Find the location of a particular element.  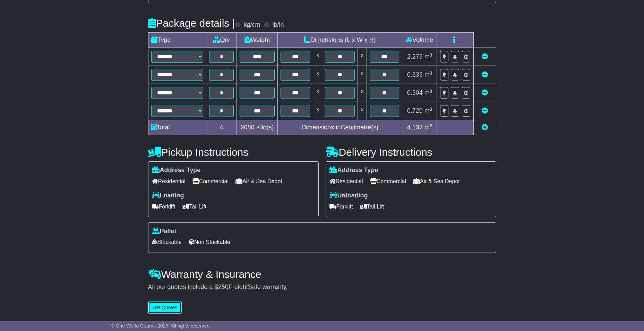

span: 250 is located at coordinates (223, 287).